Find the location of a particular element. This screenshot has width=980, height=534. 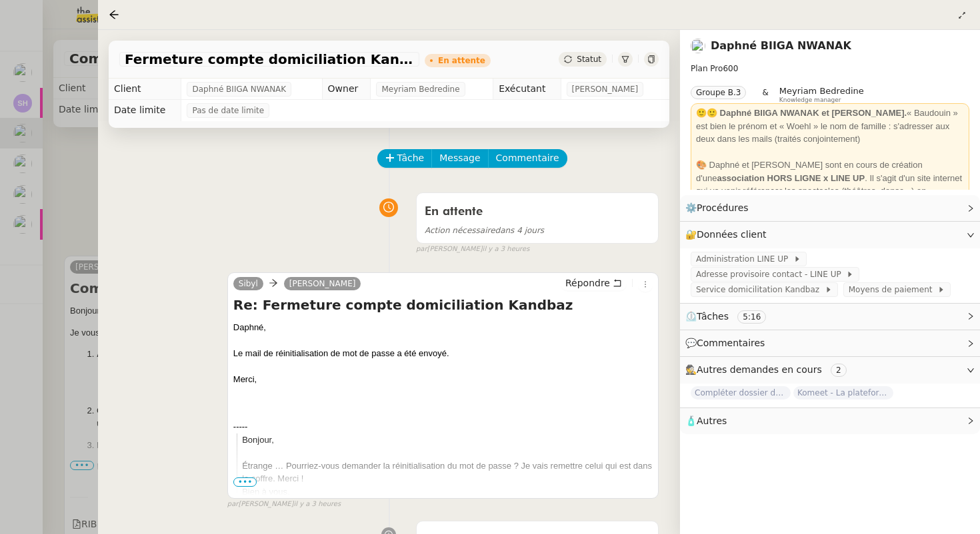

div: Bonjour, is located at coordinates (448, 441).